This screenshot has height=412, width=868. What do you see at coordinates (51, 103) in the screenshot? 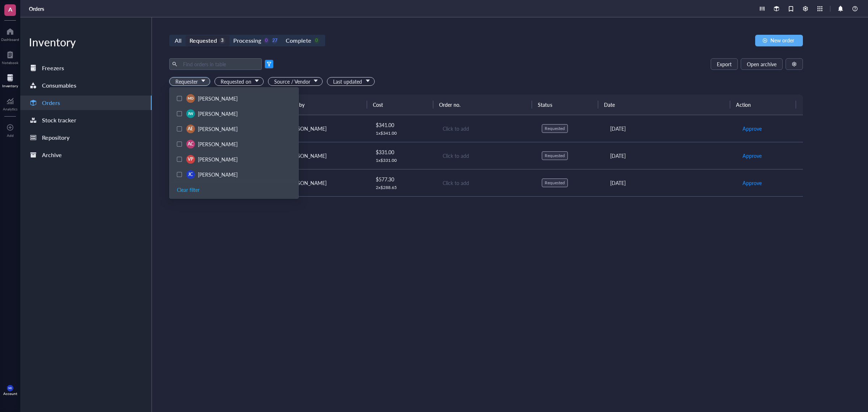
I see `div: Orders` at bounding box center [51, 103].